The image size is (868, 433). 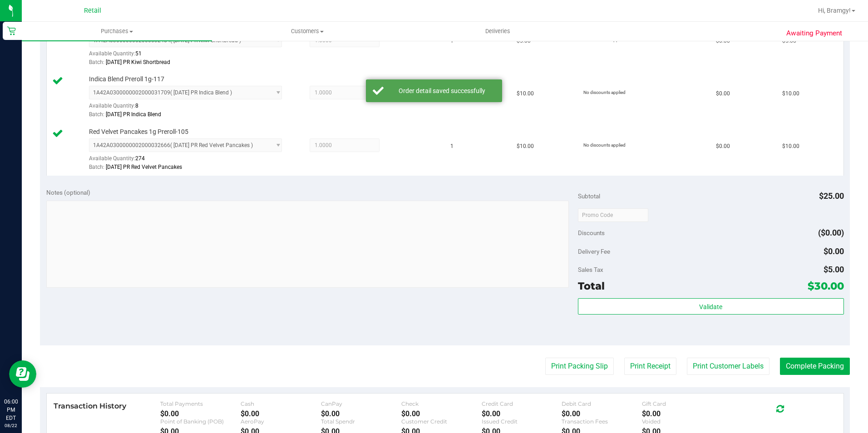 What do you see at coordinates (307, 31) in the screenshot?
I see `span: Customers` at bounding box center [307, 31].